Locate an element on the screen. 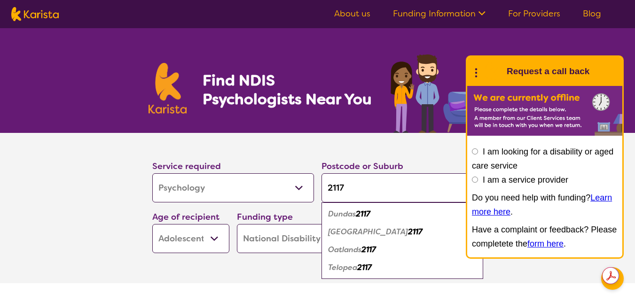  label: I am a service provider is located at coordinates (526, 180).